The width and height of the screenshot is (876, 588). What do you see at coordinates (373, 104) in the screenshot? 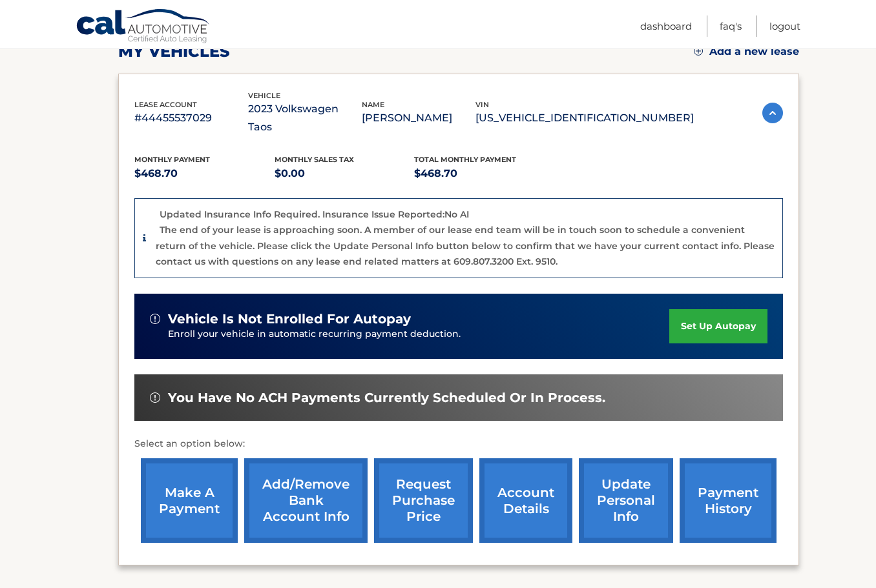
I see `span: name` at bounding box center [373, 104].